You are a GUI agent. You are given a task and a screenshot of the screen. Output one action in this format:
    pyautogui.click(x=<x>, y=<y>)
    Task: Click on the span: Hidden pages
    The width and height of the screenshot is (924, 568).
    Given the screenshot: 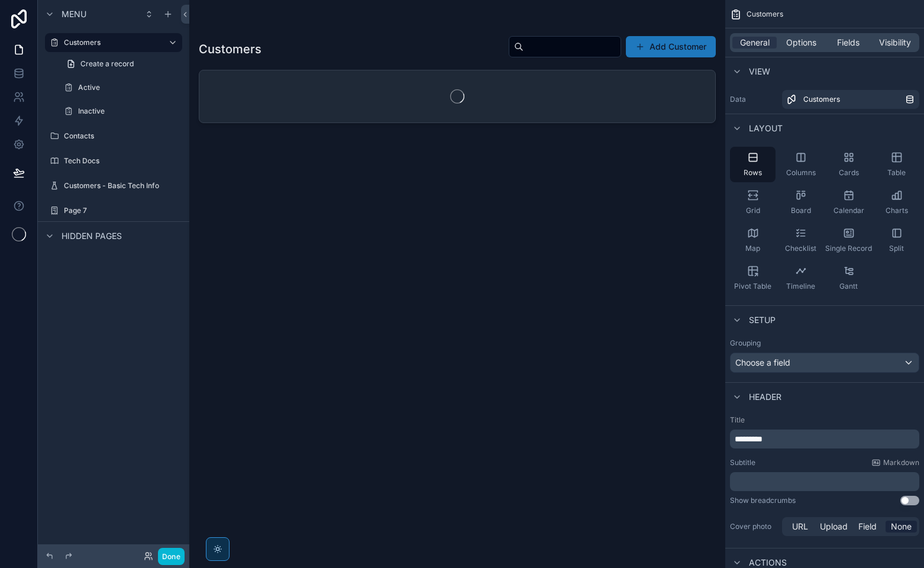 What is the action you would take?
    pyautogui.click(x=92, y=236)
    